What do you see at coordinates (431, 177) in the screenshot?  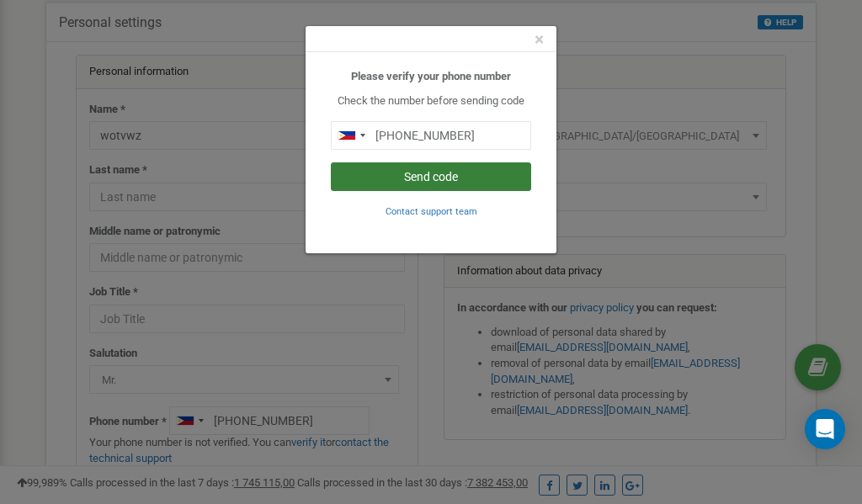 I see `button: Send code` at bounding box center [431, 177].